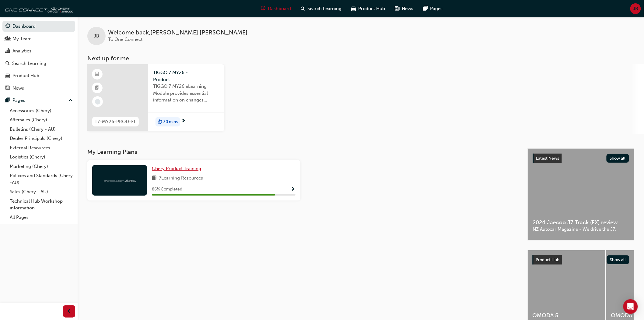 The width and height of the screenshot is (644, 320). Describe the element at coordinates (404, 9) in the screenshot. I see `a: news-iconNews` at that location.